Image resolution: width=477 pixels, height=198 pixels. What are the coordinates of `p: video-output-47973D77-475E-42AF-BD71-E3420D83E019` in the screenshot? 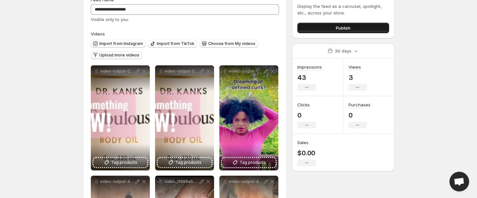 It's located at (117, 181).